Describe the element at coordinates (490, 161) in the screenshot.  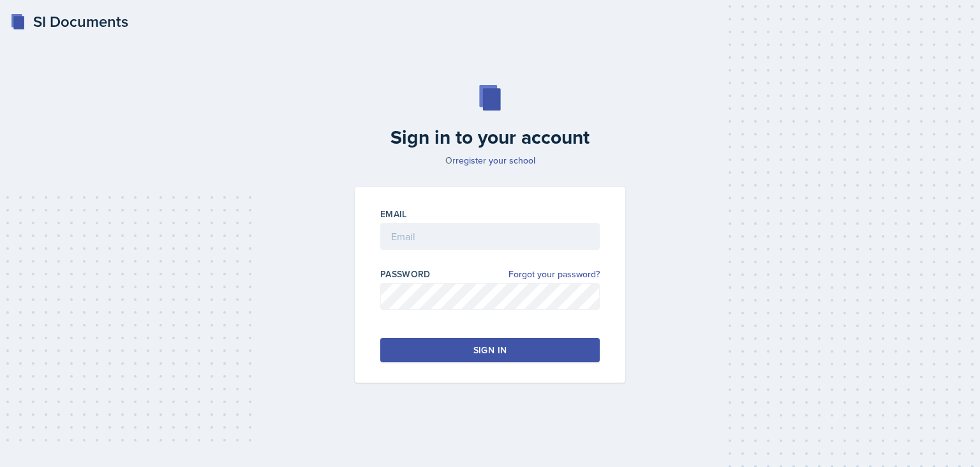
I see `p: Or` at that location.